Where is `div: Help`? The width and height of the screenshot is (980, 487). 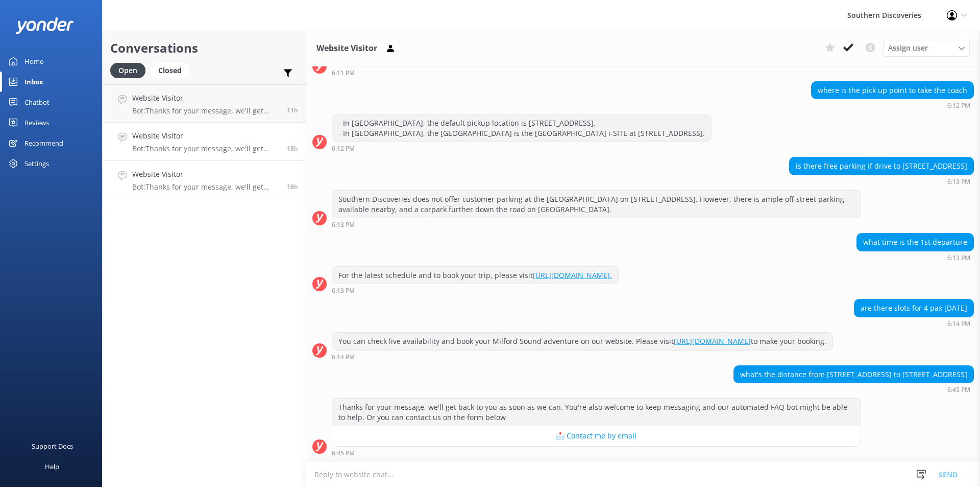
div: Help is located at coordinates (52, 466).